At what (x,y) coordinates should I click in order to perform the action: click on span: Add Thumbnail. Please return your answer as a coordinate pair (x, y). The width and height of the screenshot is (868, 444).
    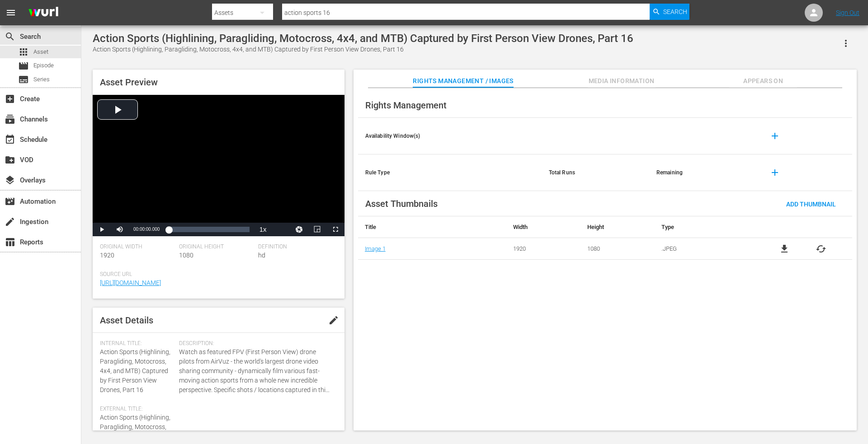
    Looking at the image, I should click on (811, 204).